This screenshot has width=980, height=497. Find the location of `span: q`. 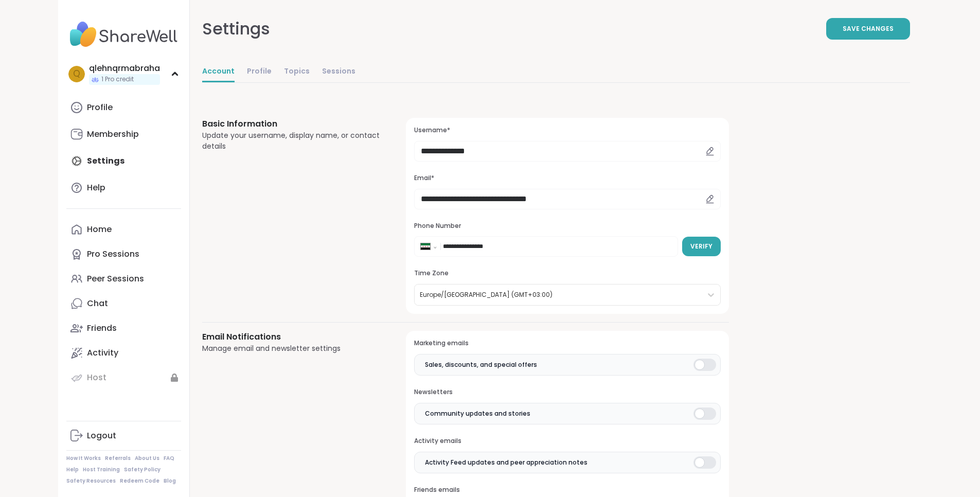

span: q is located at coordinates (77, 74).